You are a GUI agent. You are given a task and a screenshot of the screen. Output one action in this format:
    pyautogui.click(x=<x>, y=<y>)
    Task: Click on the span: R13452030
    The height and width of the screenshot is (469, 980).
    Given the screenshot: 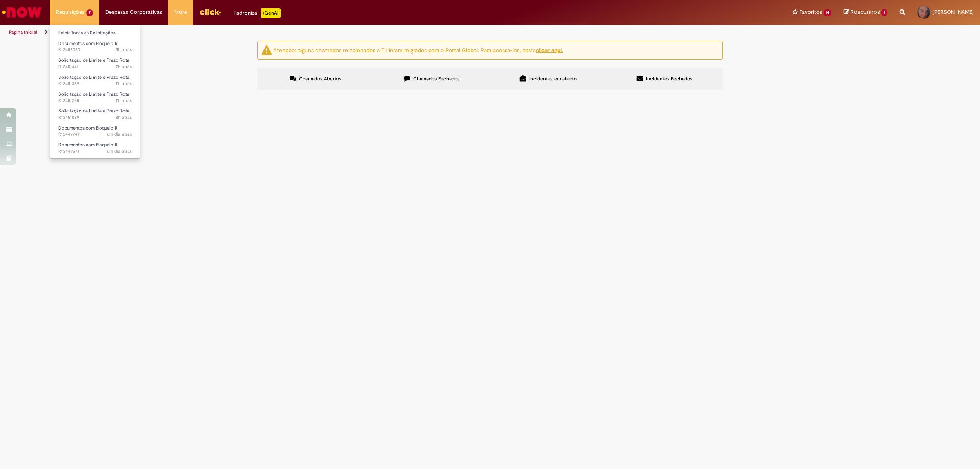 What is the action you would take?
    pyautogui.click(x=95, y=50)
    